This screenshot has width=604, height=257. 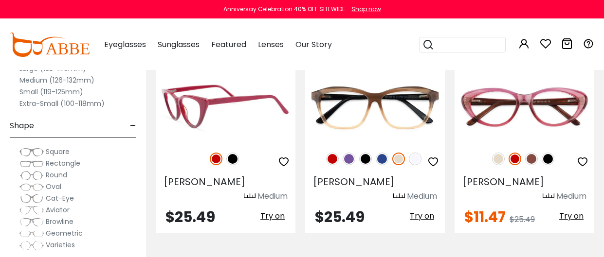 I want to click on img: Translucent, so click(x=415, y=159).